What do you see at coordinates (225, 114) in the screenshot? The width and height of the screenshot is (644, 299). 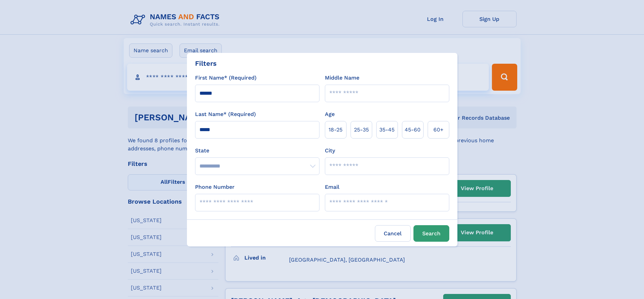 I see `label: Last Name* (Required)` at bounding box center [225, 114].